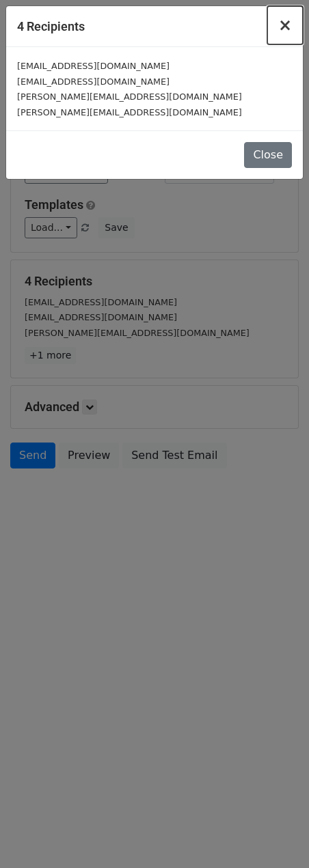  I want to click on div: Chat Widget, so click(275, 835).